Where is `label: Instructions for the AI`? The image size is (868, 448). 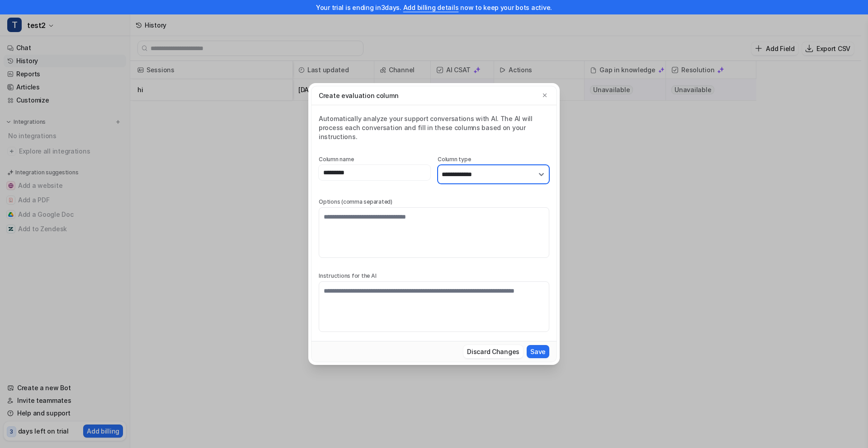 label: Instructions for the AI is located at coordinates (434, 276).